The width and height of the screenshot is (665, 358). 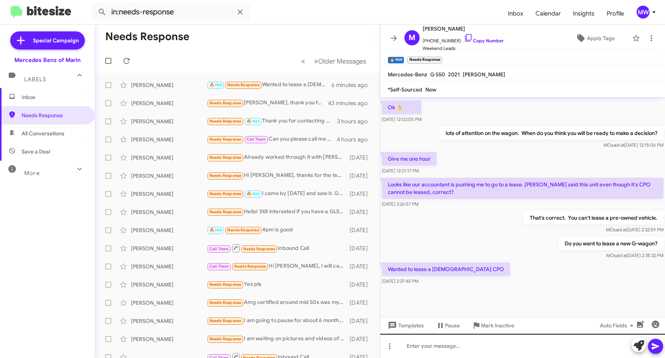 What do you see at coordinates (497, 326) in the screenshot?
I see `span: Mark Inactive` at bounding box center [497, 326].